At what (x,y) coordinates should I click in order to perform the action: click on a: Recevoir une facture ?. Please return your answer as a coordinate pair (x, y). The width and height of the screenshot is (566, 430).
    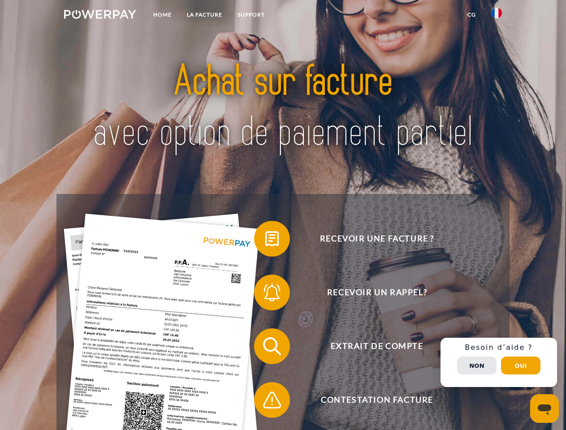
    Looking at the image, I should click on (371, 239).